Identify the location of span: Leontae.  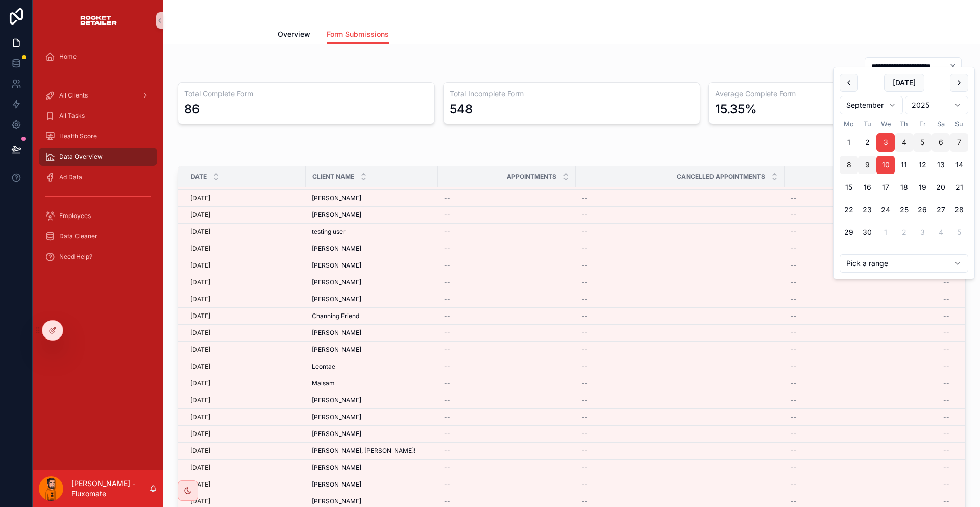
(324, 367).